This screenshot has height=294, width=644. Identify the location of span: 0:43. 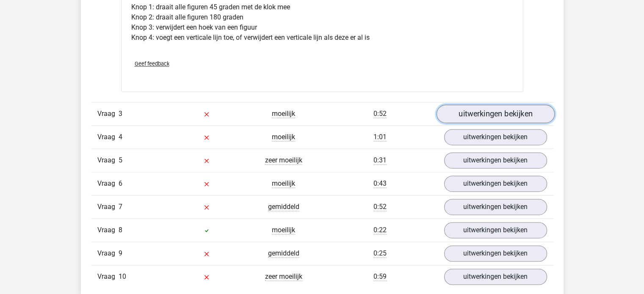
(380, 183).